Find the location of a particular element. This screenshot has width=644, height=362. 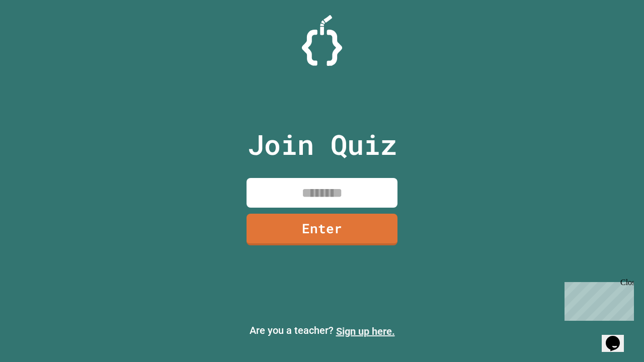

div: Chat with us now!Close is located at coordinates (37, 33).